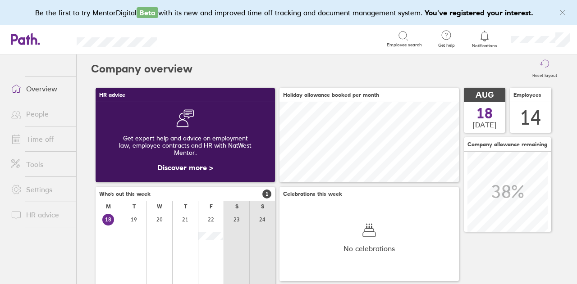  I want to click on a: People, so click(40, 114).